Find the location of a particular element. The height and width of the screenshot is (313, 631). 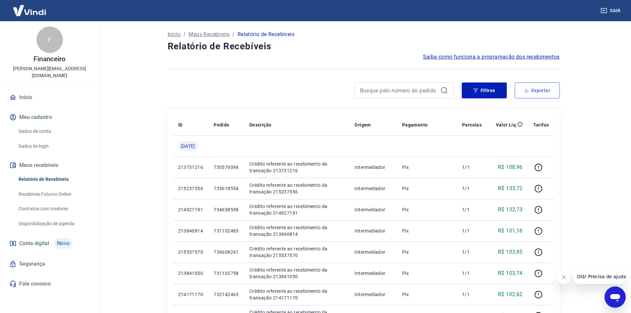

p: R$ 108,96 is located at coordinates (510, 167).